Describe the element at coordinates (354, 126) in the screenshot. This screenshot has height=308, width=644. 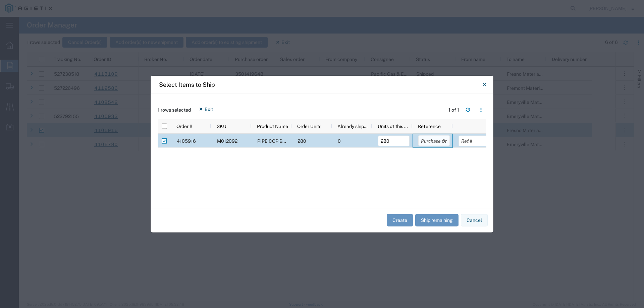
I see `span: Already shipped` at that location.